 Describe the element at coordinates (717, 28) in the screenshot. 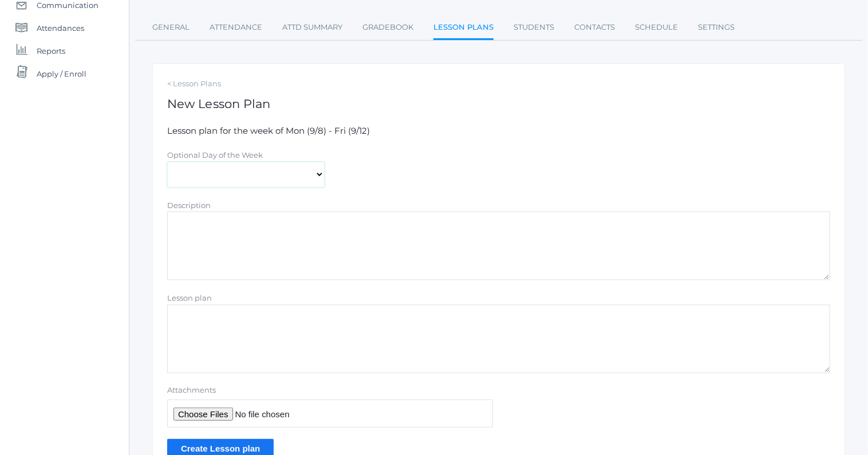

I see `a: Settings` at that location.